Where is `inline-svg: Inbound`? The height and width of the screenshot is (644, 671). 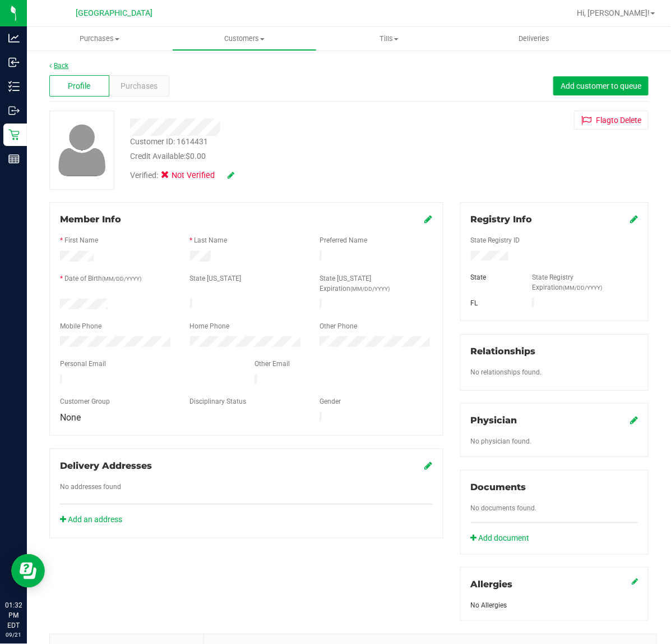 inline-svg: Inbound is located at coordinates (14, 62).